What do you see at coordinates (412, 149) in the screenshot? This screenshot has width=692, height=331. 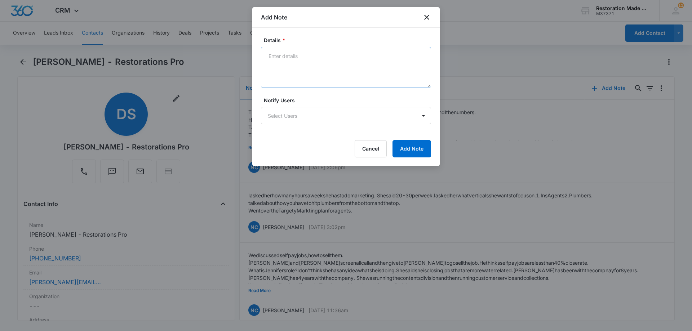 I see `button: Add Note` at bounding box center [412, 149].